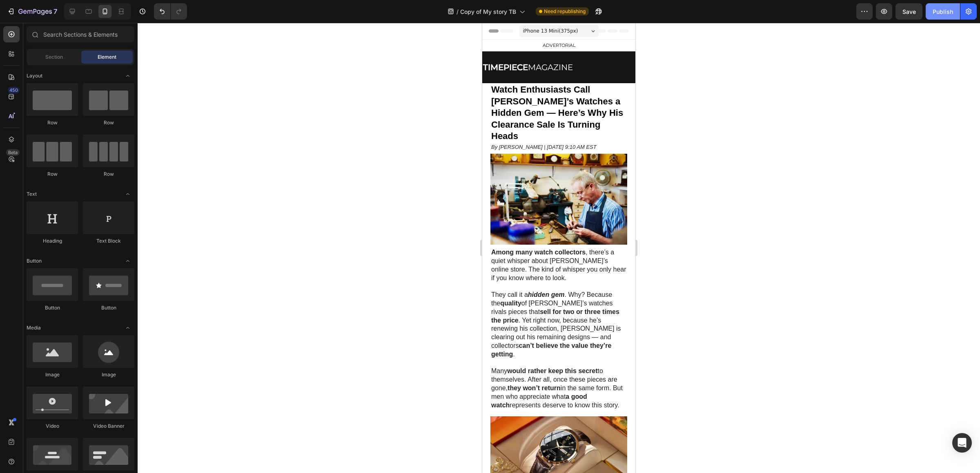 The height and width of the screenshot is (473, 980). I want to click on strong: a good watch, so click(57, 378).